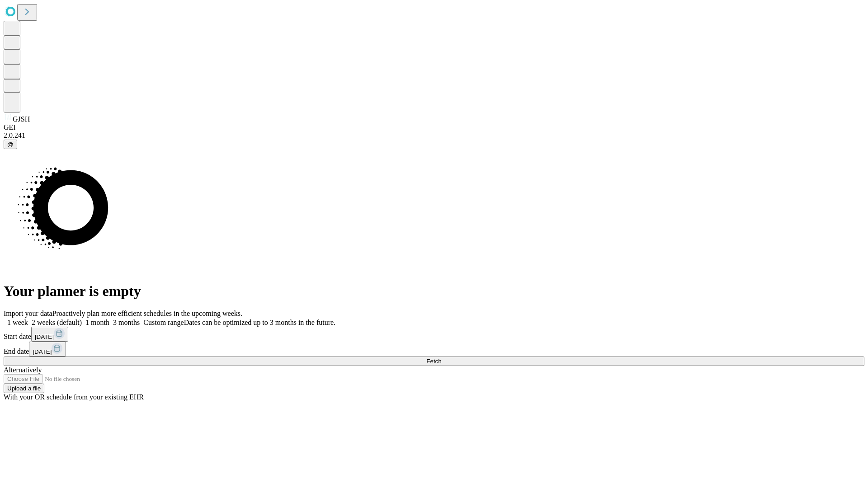  What do you see at coordinates (57, 322) in the screenshot?
I see `span: 2 weeks (default)` at bounding box center [57, 322].